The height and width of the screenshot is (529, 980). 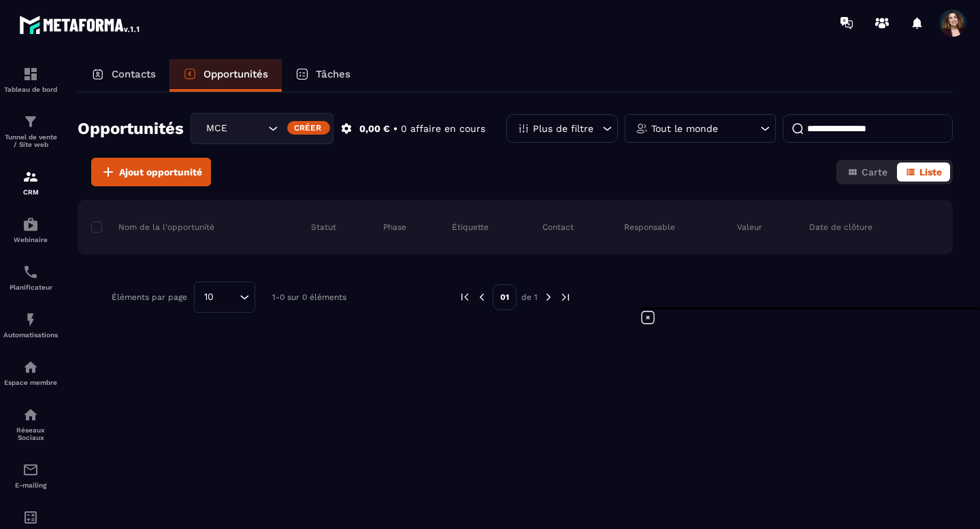 What do you see at coordinates (31, 325) in the screenshot?
I see `a: automationsautomationsAutomatisations` at bounding box center [31, 325].